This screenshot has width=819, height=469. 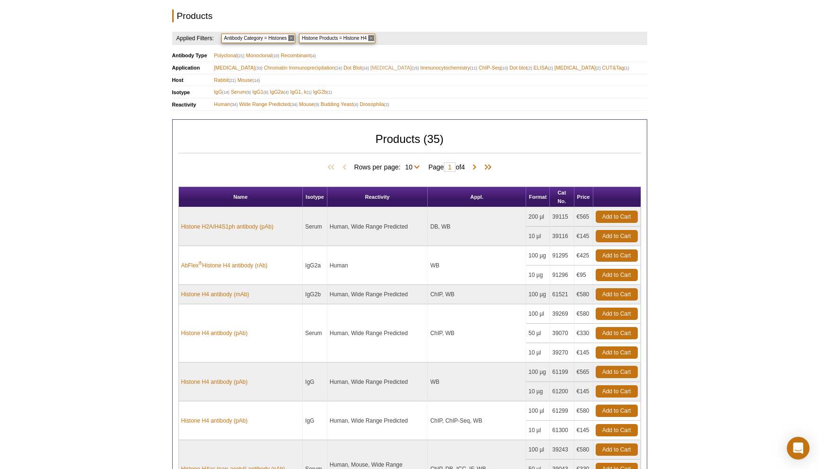 What do you see at coordinates (258, 68) in the screenshot?
I see `span: (33)` at bounding box center [258, 68].